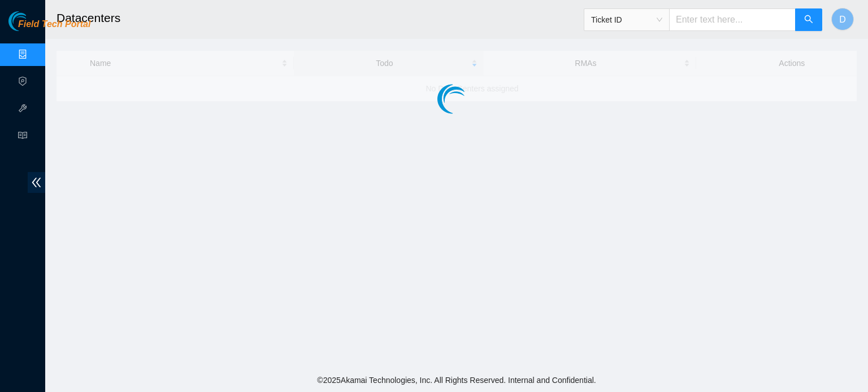  Describe the element at coordinates (49, 27) in the screenshot. I see `a: Akamai TechnologiesField Tech Portal` at that location.